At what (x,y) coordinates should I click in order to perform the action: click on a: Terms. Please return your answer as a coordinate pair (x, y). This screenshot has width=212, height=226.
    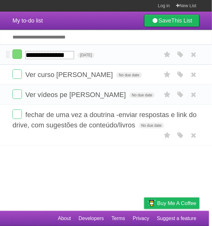
    Looking at the image, I should click on (118, 218).